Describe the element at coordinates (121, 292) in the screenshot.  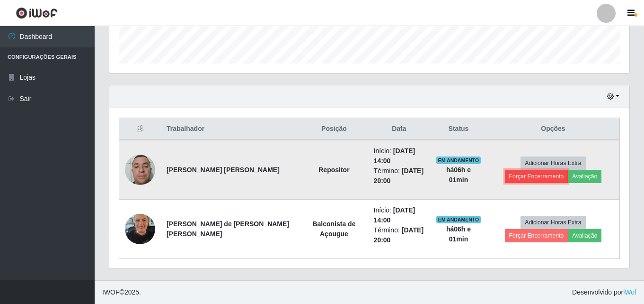
I see `span: © 2025 .` at that location.